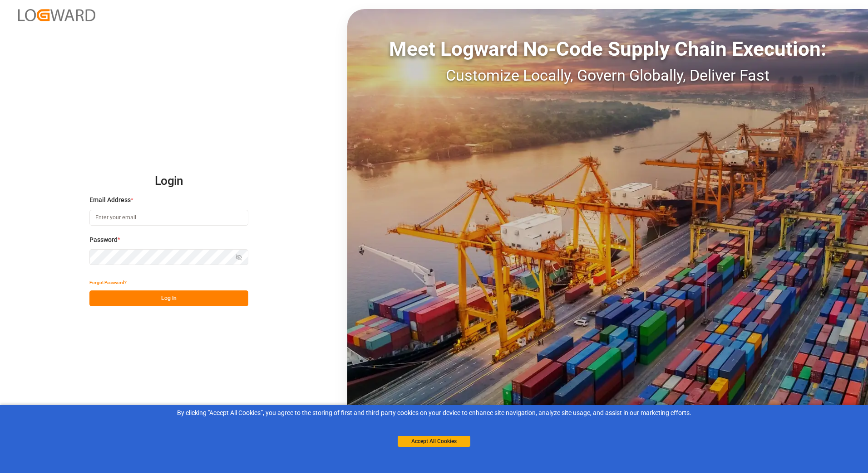  I want to click on button: Accept All Cookies, so click(434, 442).